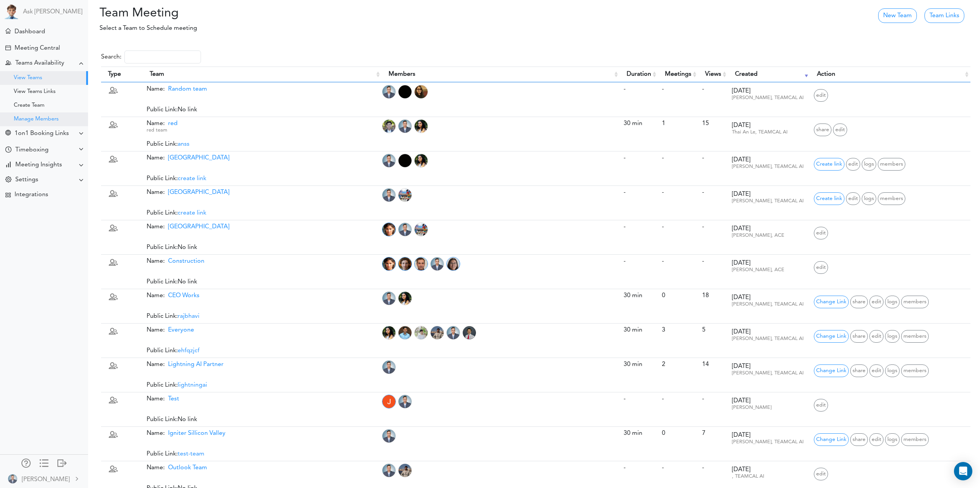 This screenshot has height=488, width=980. Describe the element at coordinates (8, 31) in the screenshot. I see `div: Meeting Dashboard` at that location.